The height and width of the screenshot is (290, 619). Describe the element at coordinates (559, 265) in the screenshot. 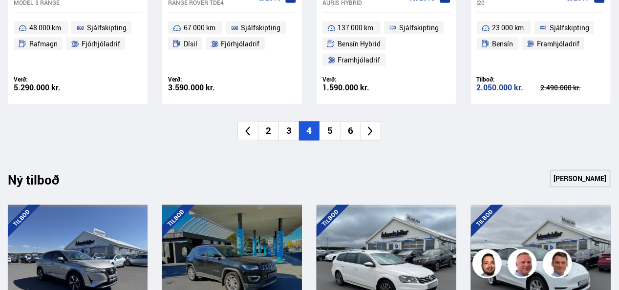

I see `img: FbJEzSuNWCJXmdc-.webp` at that location.